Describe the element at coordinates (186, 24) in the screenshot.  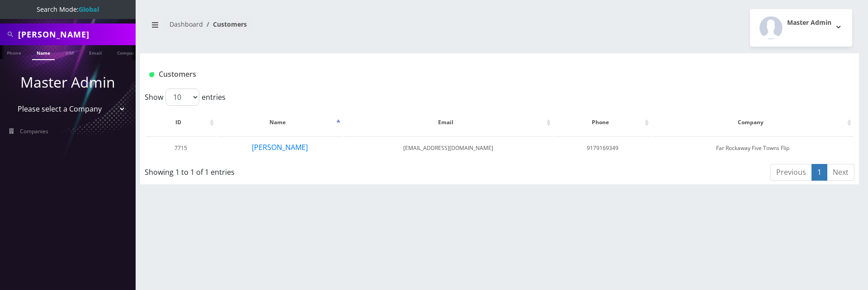
I see `a: Dashboard` at that location.